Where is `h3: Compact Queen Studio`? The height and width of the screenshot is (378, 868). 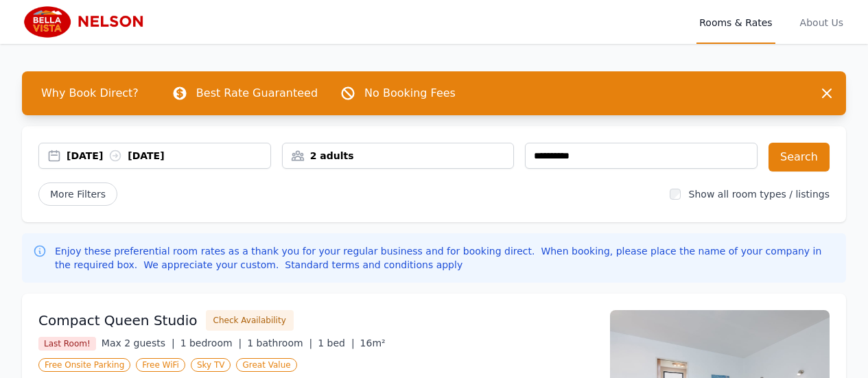
h3: Compact Queen Studio is located at coordinates (118, 320).